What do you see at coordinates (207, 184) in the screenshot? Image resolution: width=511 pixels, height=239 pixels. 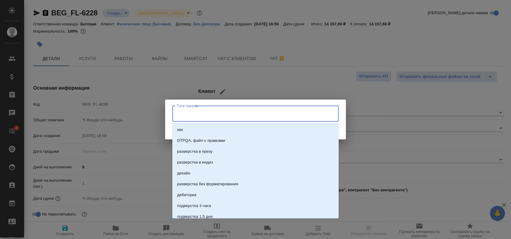 I see `p: разверстка без форматирования` at bounding box center [207, 184].